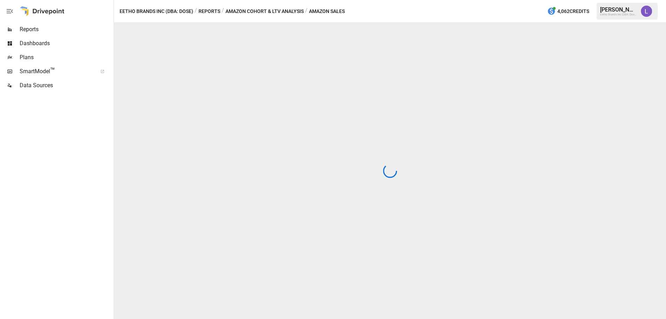 The height and width of the screenshot is (319, 666). I want to click on button: Amazon Cohort & LTV Analysis, so click(264, 11).